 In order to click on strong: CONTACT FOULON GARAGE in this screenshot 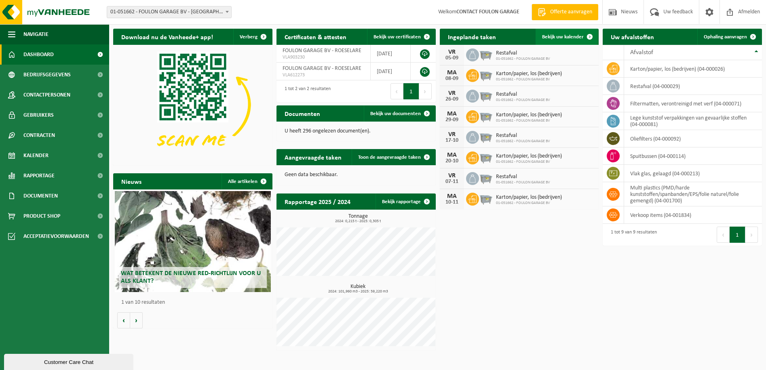, I will do `click(488, 12)`.